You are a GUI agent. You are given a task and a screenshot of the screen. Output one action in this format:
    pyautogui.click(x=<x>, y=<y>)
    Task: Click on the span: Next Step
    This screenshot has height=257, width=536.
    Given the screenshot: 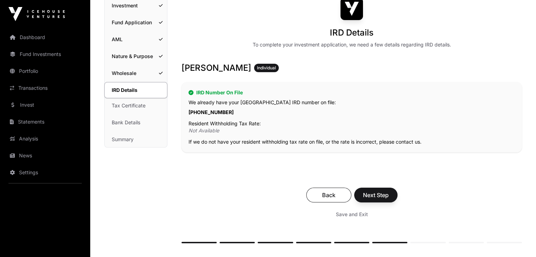 What is the action you would take?
    pyautogui.click(x=376, y=195)
    